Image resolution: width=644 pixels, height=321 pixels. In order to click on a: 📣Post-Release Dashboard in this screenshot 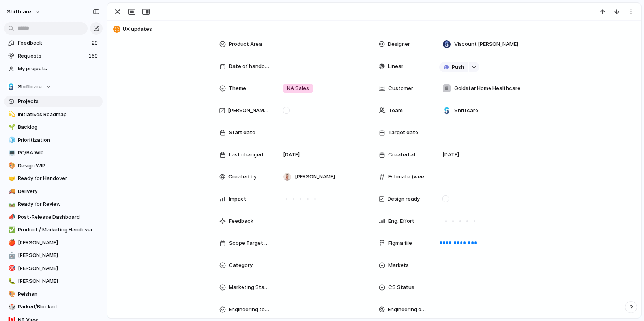, I will do `click(53, 218)`.